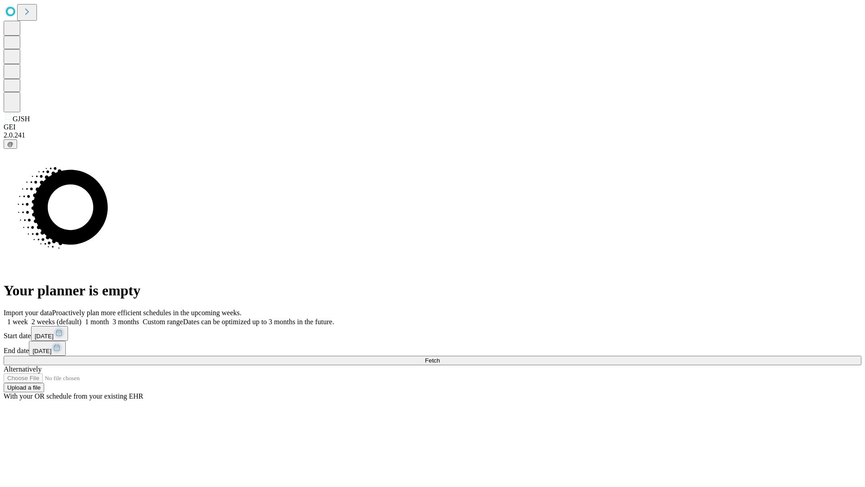 The height and width of the screenshot is (487, 865). Describe the element at coordinates (56, 321) in the screenshot. I see `span: 2 weeks (default)` at that location.